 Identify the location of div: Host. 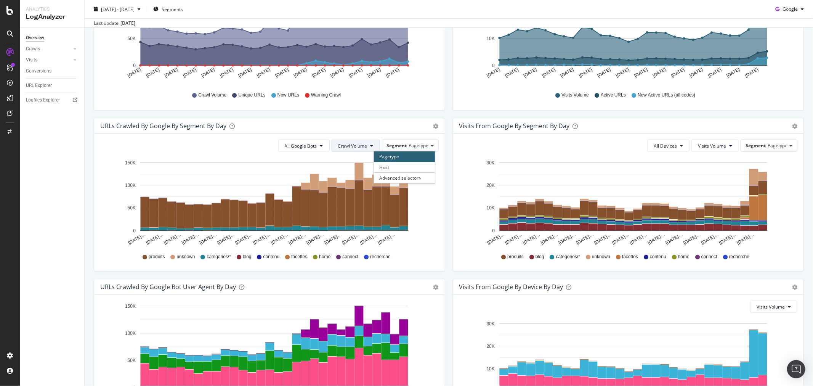
(405, 167).